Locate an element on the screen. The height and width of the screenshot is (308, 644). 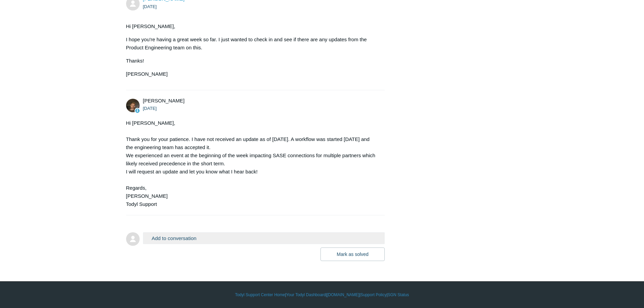
button: Mark as solved is located at coordinates (353, 255).